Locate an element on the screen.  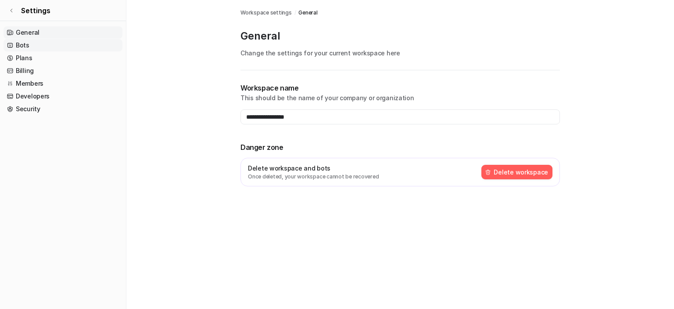
p: Delete workspace and bots is located at coordinates (313, 168).